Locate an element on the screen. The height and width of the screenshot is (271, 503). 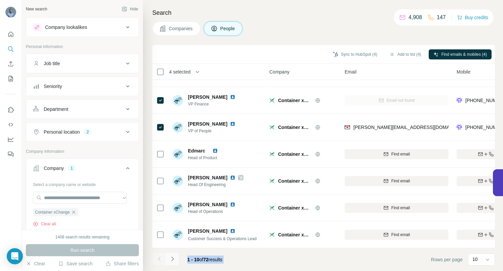
span: Head of Operations is located at coordinates (216, 212).